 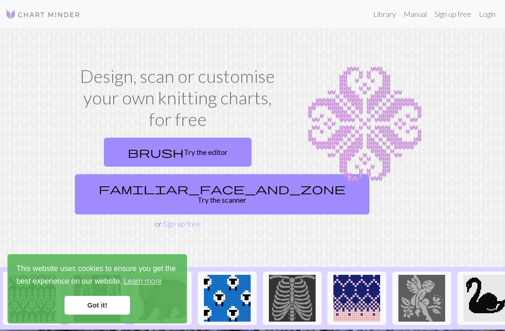 What do you see at coordinates (222, 194) in the screenshot?
I see `a: Try the scanner` at bounding box center [222, 194].